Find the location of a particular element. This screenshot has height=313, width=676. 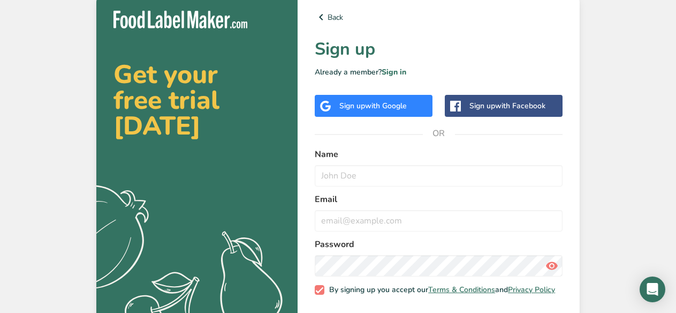

input: email@example.com is located at coordinates (438, 221).